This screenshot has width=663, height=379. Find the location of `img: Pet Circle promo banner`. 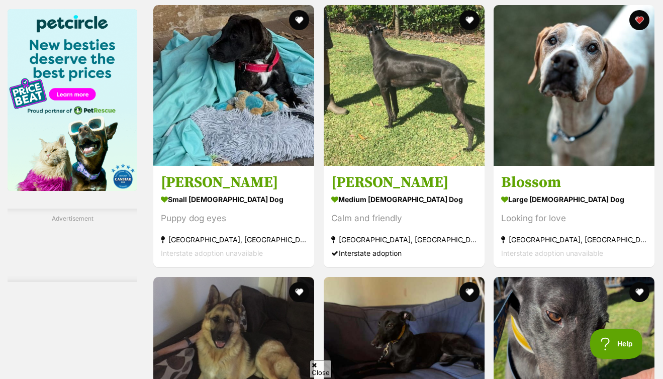

img: Pet Circle promo banner is located at coordinates (72, 100).